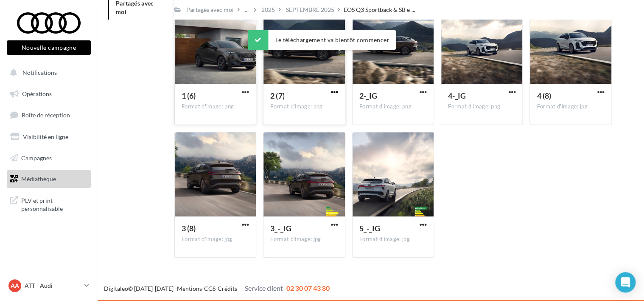 This screenshot has height=301, width=644. Describe the element at coordinates (49, 204) in the screenshot. I see `a: PLV et print personnalisable` at that location.